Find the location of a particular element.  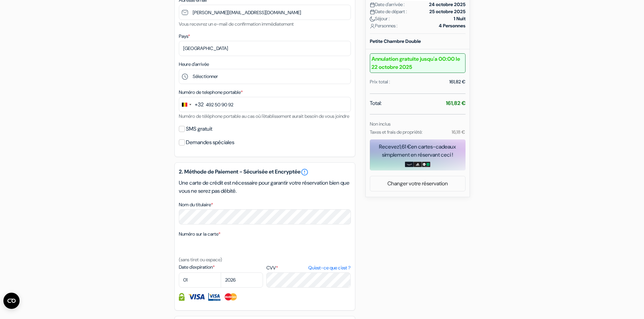

img: amazon-card-no-text.png is located at coordinates (409, 164).